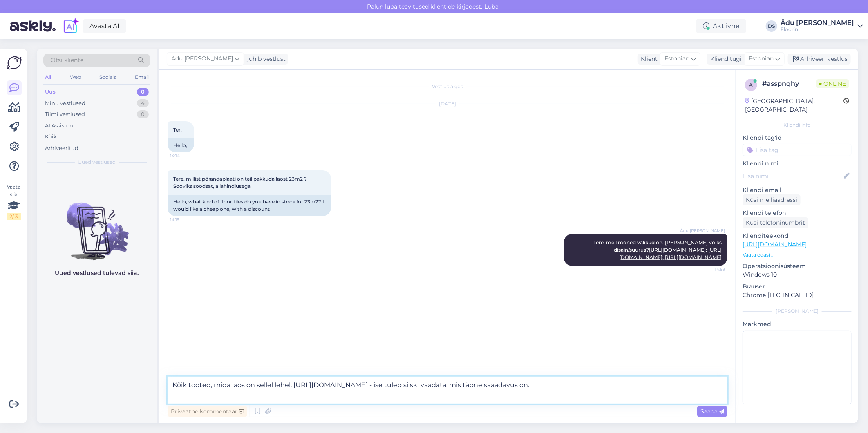 This screenshot has width=868, height=433. Describe the element at coordinates (797, 324) in the screenshot. I see `p: Märkmed` at that location.